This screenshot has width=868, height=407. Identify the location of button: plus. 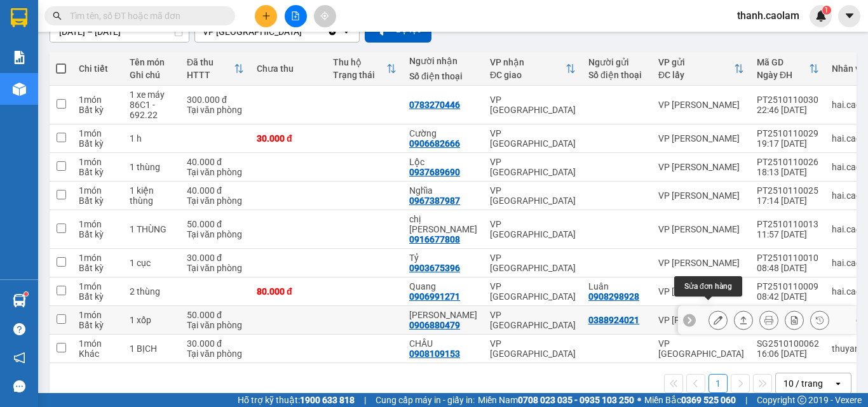
(266, 16).